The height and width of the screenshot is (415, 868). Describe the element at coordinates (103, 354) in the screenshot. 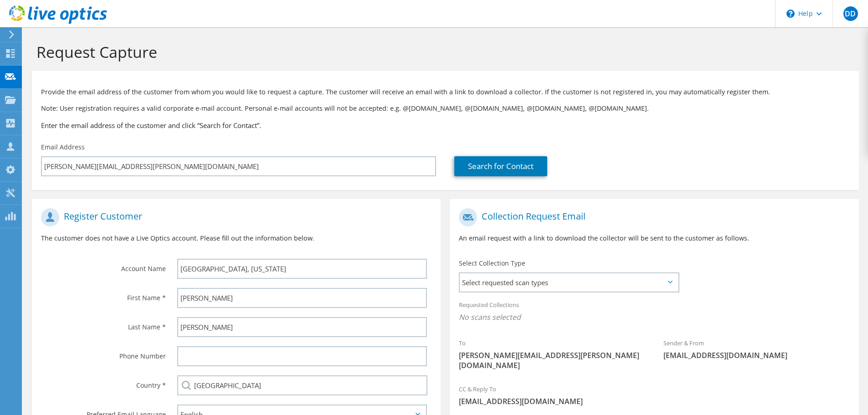

I see `label: Phone Number` at that location.